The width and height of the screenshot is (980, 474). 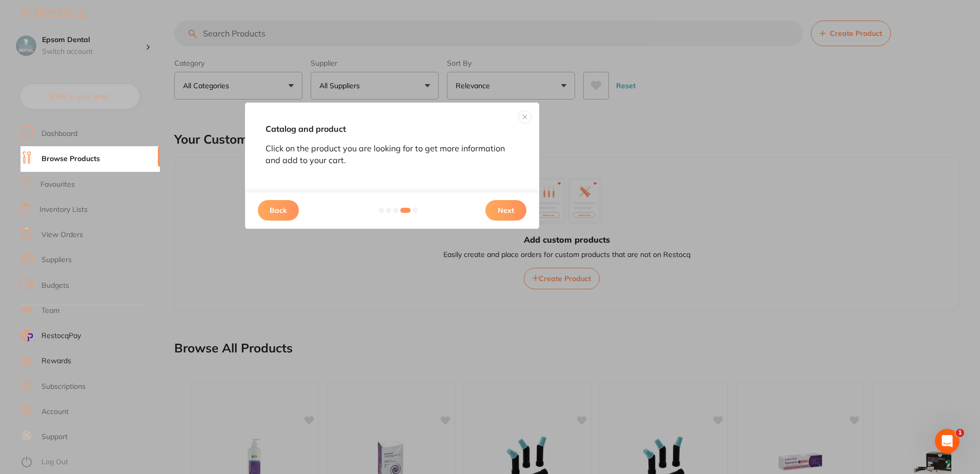 What do you see at coordinates (392, 154) in the screenshot?
I see `p: Click on the product you are looking for to get more information and add to your cart.` at bounding box center [392, 154].